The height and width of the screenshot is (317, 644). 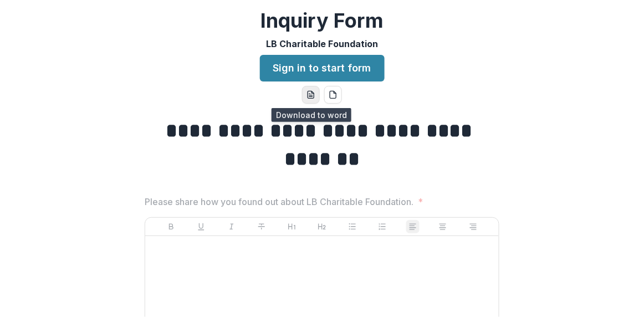 I want to click on button: Bold, so click(x=171, y=226).